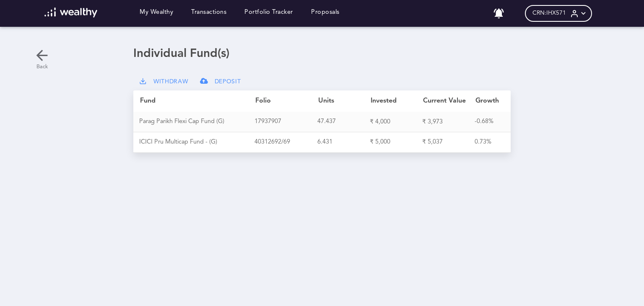 The width and height of the screenshot is (644, 306). I want to click on div: ₹ 5,037, so click(448, 142).